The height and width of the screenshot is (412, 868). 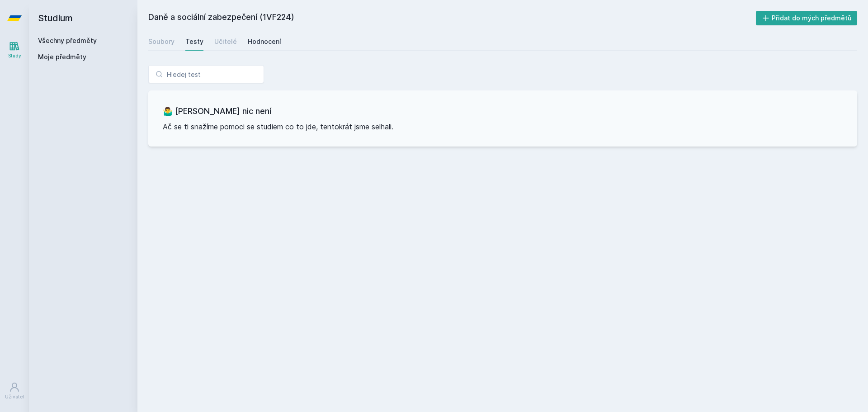 I want to click on a: Hodnocení, so click(x=265, y=42).